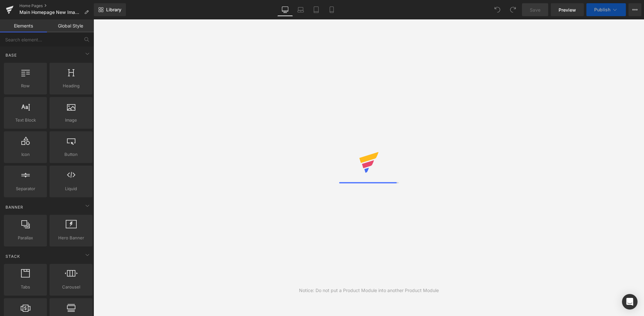 The image size is (644, 316). Describe the element at coordinates (114, 9) in the screenshot. I see `span: Library` at that location.